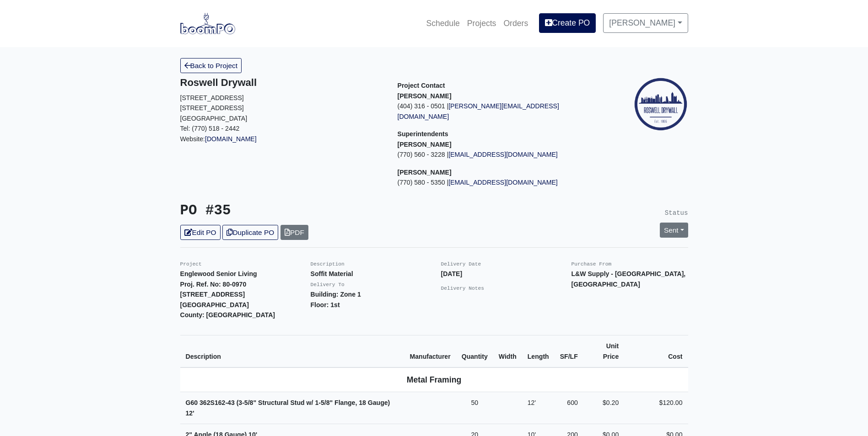 The image size is (868, 436). What do you see at coordinates (201, 233) in the screenshot?
I see `a: Edit PO` at bounding box center [201, 233].